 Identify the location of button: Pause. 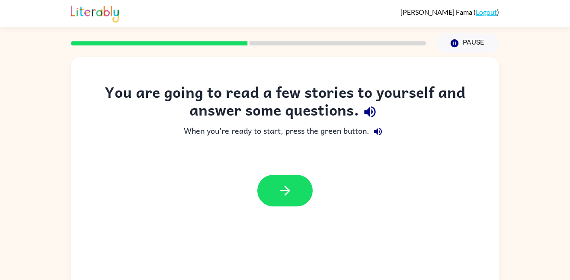
(467, 43).